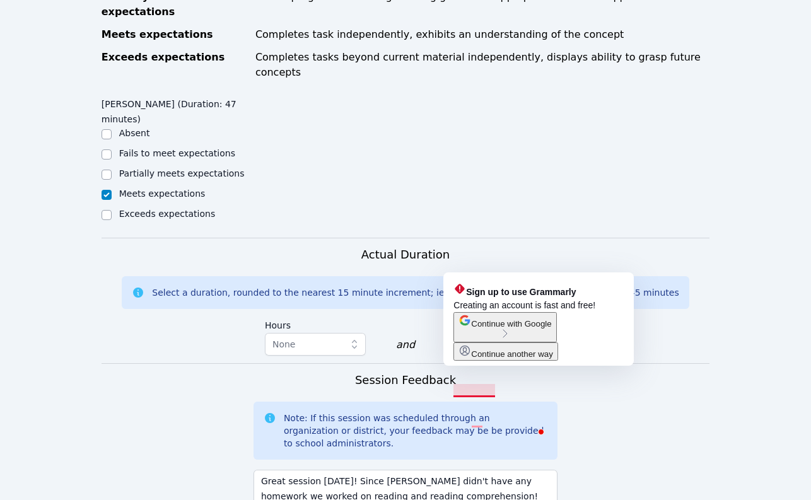  I want to click on h3: Session Feedback, so click(406, 380).